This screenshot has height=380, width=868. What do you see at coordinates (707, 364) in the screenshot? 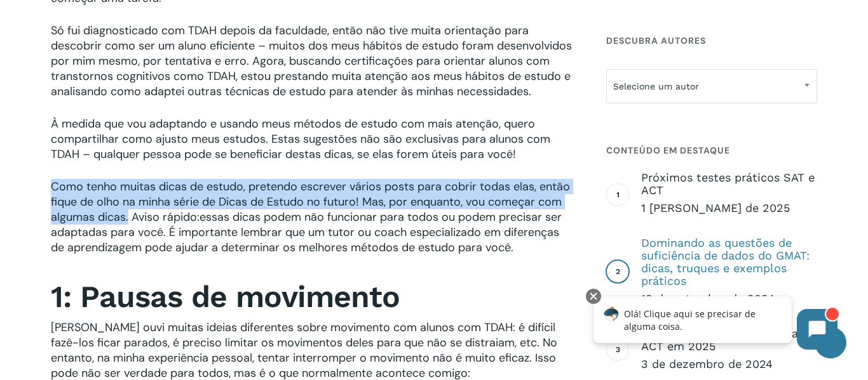
I see `font: 3 de dezembro de 2024` at bounding box center [707, 364].